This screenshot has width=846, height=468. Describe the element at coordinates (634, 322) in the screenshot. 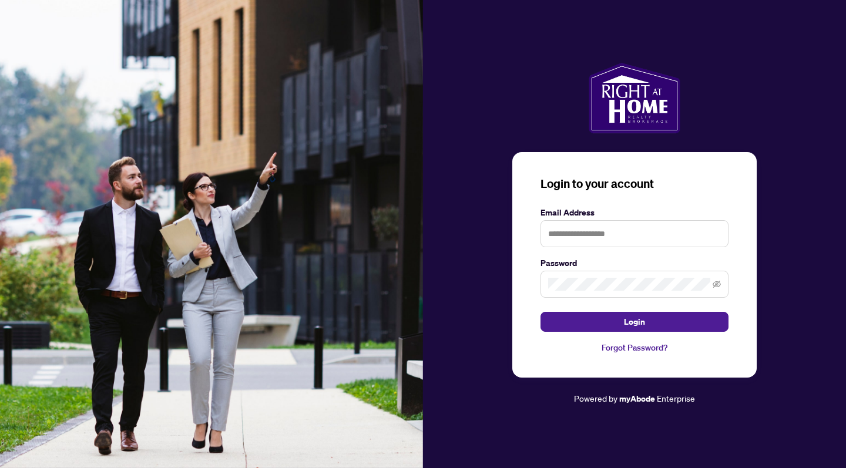

I see `button: Login` at that location.